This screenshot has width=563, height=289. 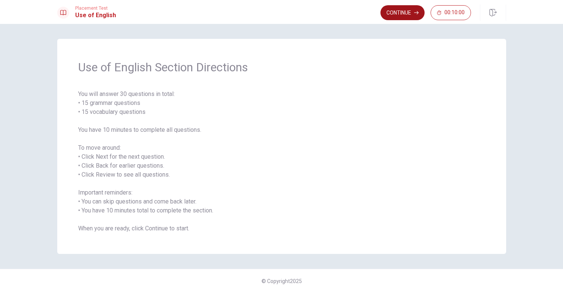 What do you see at coordinates (454, 13) in the screenshot?
I see `span: 00:10:00` at bounding box center [454, 13].